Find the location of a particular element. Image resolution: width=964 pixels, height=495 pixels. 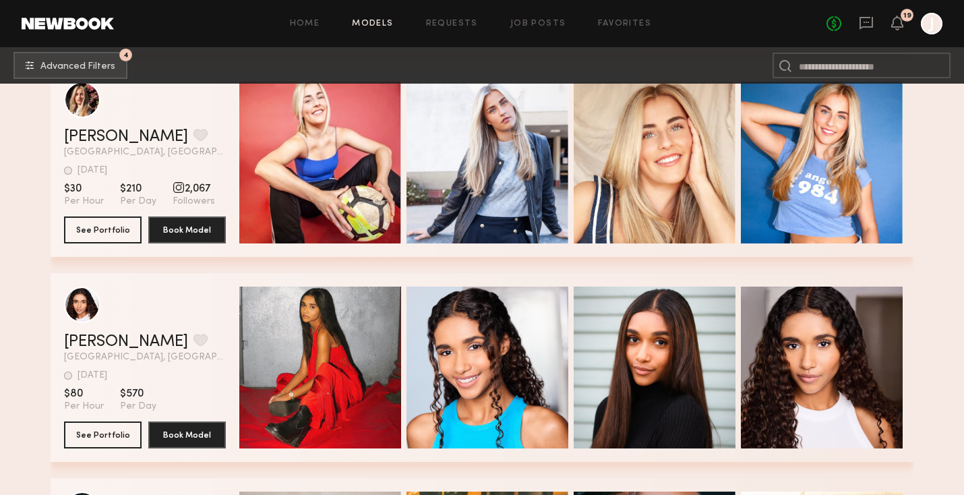

a: Models is located at coordinates (372, 24).